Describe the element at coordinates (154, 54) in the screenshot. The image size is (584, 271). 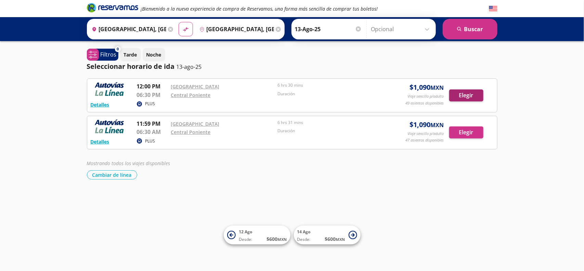
I see `button: Noche` at that location.